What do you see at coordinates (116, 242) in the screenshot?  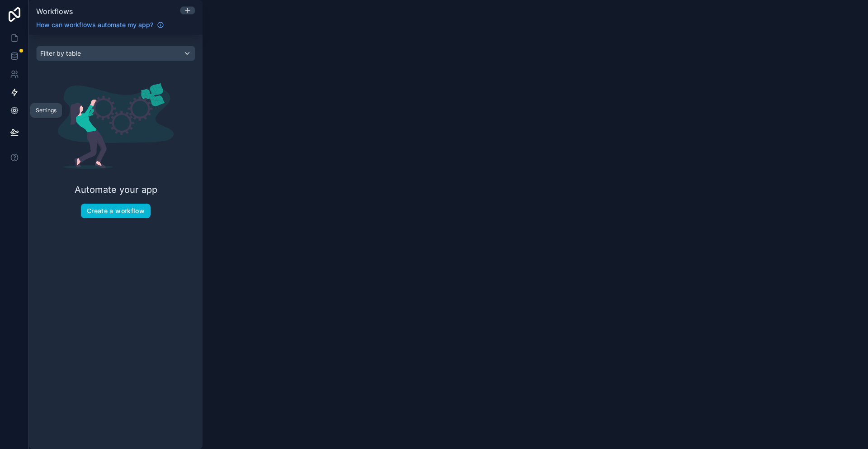 I see `div: scrollable content` at bounding box center [116, 242].